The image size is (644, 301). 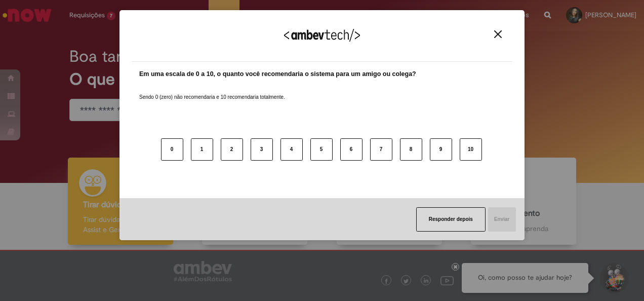 What do you see at coordinates (498, 34) in the screenshot?
I see `img: Close` at bounding box center [498, 34].